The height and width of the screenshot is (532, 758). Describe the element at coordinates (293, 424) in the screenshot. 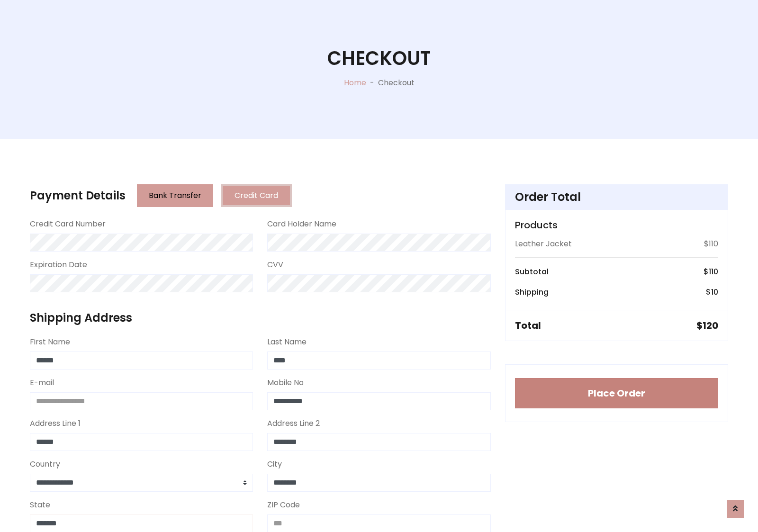

I see `label: Address Line 2` at that location.